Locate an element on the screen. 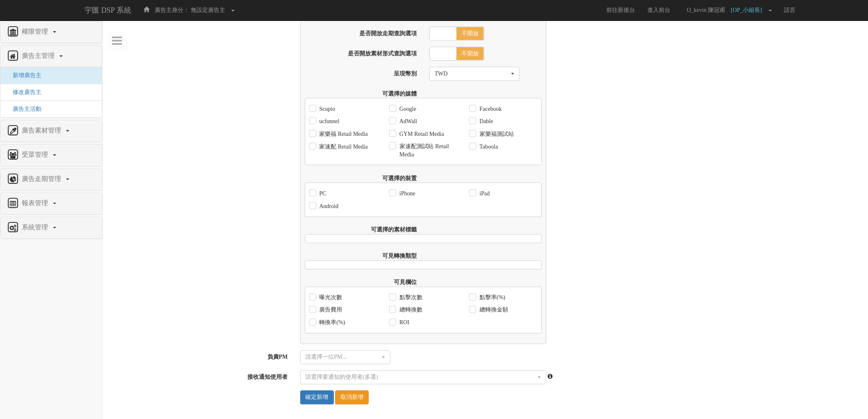  label: 呈現幣別 is located at coordinates (361, 72).